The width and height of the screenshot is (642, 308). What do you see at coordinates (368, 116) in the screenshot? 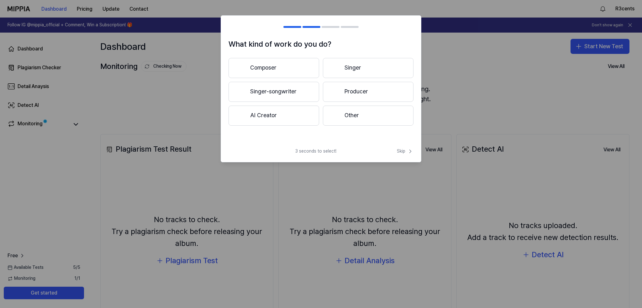
I see `button: Other` at bounding box center [368, 116].